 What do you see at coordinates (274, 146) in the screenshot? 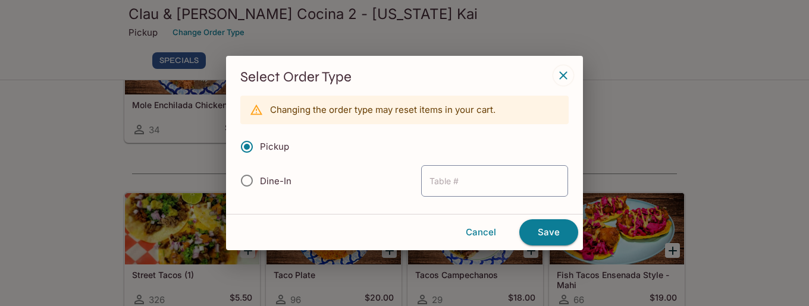
I see `span: Pickup` at bounding box center [274, 146].